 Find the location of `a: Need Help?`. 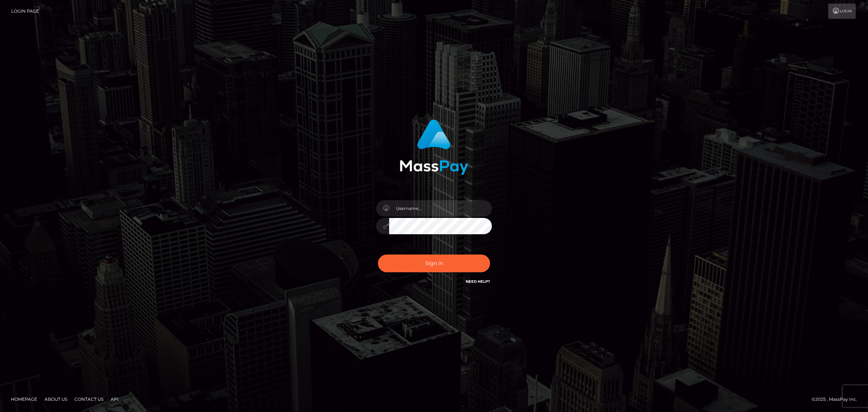

a: Need Help? is located at coordinates (478, 282).